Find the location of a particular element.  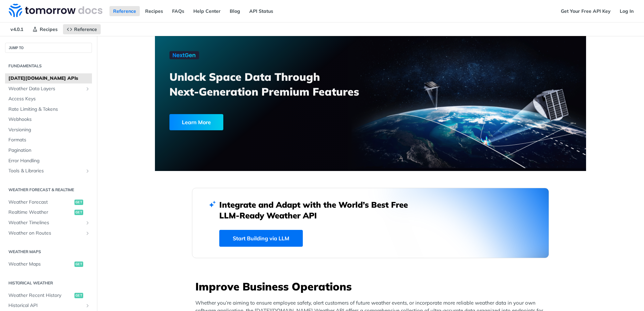

img: NextGen is located at coordinates (184, 55).